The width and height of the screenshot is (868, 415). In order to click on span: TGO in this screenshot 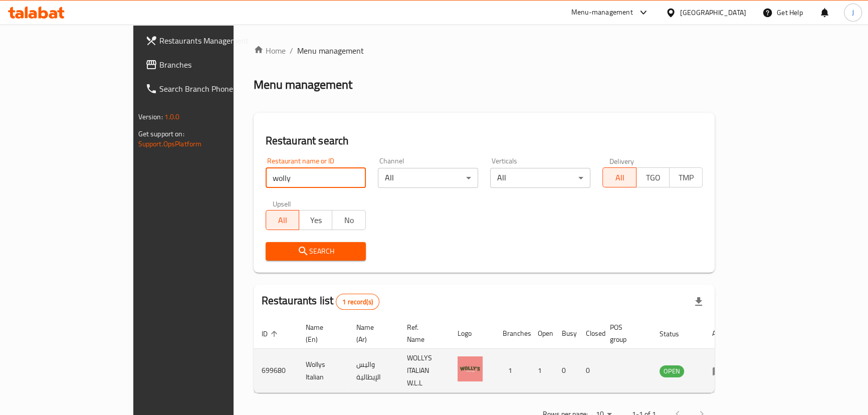, I will do `click(653, 177)`.